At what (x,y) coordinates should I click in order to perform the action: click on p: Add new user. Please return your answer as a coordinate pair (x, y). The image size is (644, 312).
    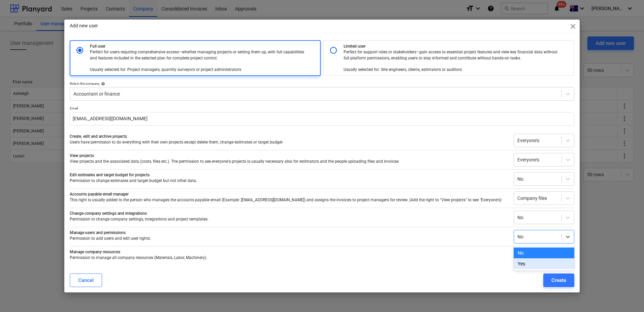
    Looking at the image, I should click on (84, 26).